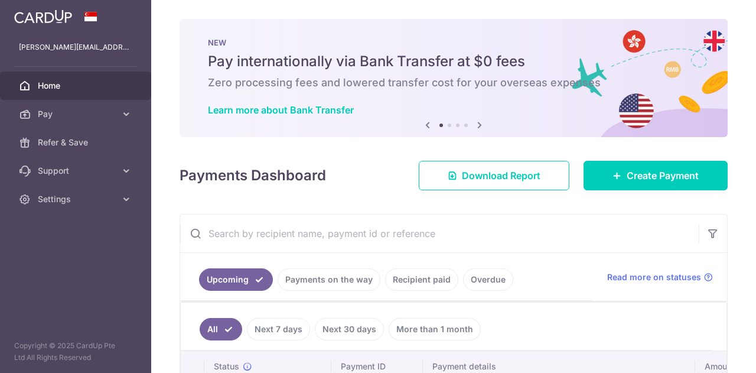 Image resolution: width=756 pixels, height=373 pixels. What do you see at coordinates (494, 175) in the screenshot?
I see `a: Download Report` at bounding box center [494, 175].